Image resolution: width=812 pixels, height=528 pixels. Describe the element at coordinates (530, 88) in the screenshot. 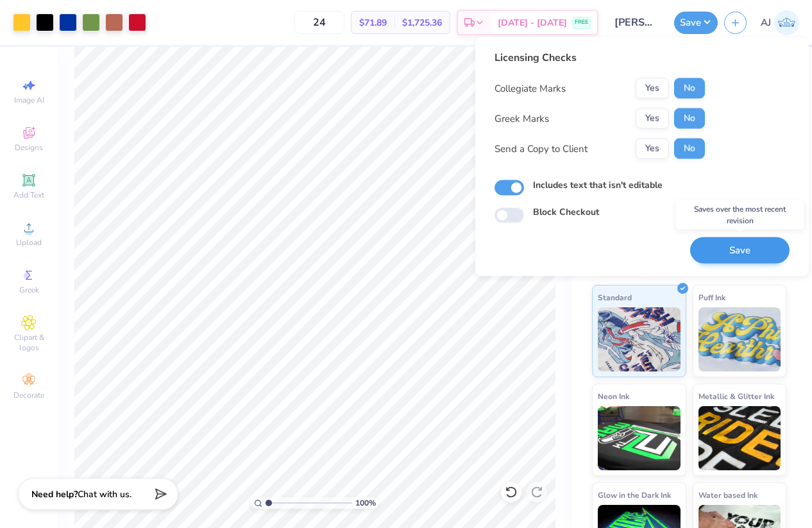

I see `div: Collegiate Marks` at that location.